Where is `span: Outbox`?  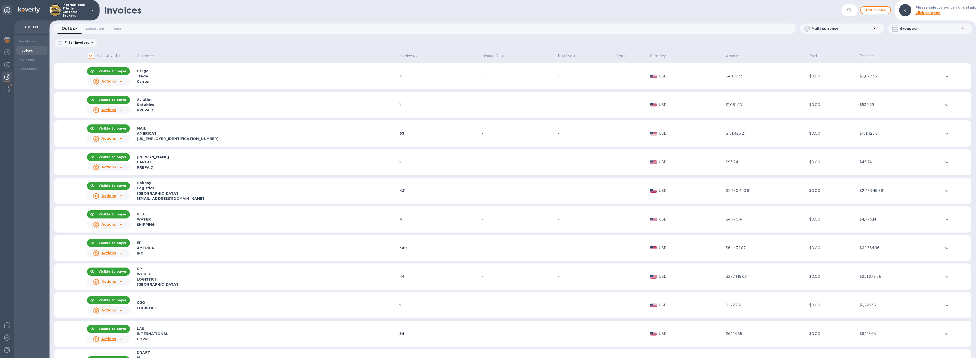 span: Outbox is located at coordinates (69, 28).